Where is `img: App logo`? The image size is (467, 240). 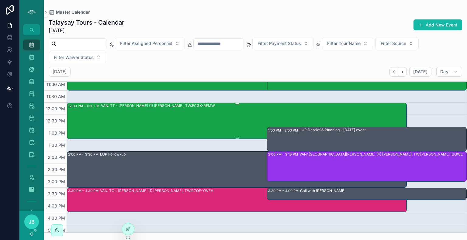 img: App logo is located at coordinates (32, 12).